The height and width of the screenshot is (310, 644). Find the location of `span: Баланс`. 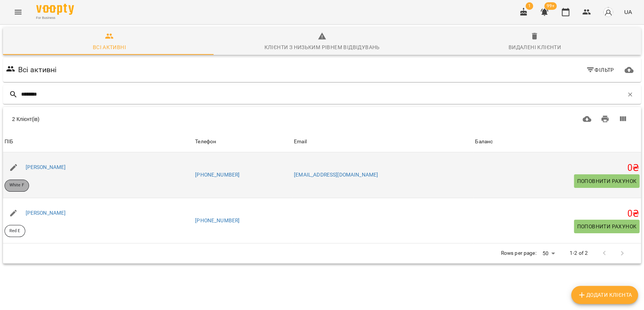

span: Баланс is located at coordinates (557, 142).